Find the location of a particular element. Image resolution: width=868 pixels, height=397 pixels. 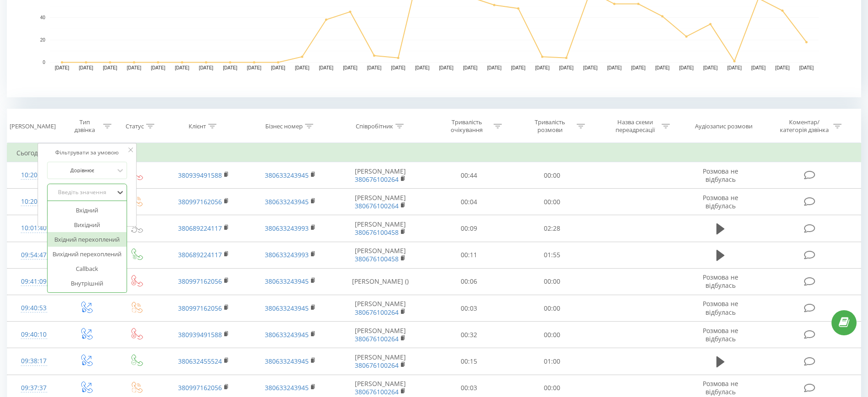

td: 00:11 is located at coordinates (469, 255).